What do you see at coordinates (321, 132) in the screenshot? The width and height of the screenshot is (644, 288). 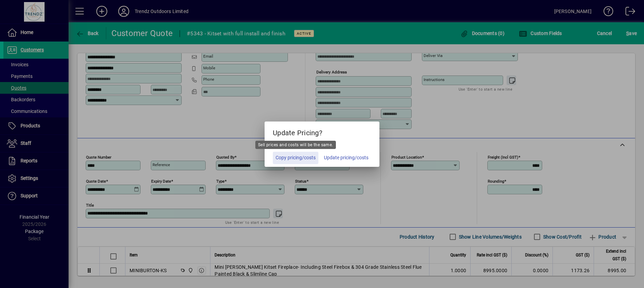 I see `h5: Update Pricing?` at bounding box center [321, 132].